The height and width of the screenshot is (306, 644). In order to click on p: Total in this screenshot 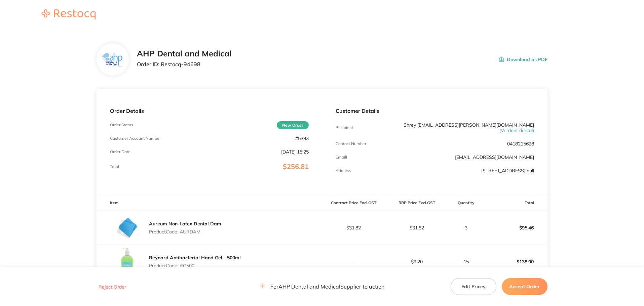, I will do `click(114, 167)`.